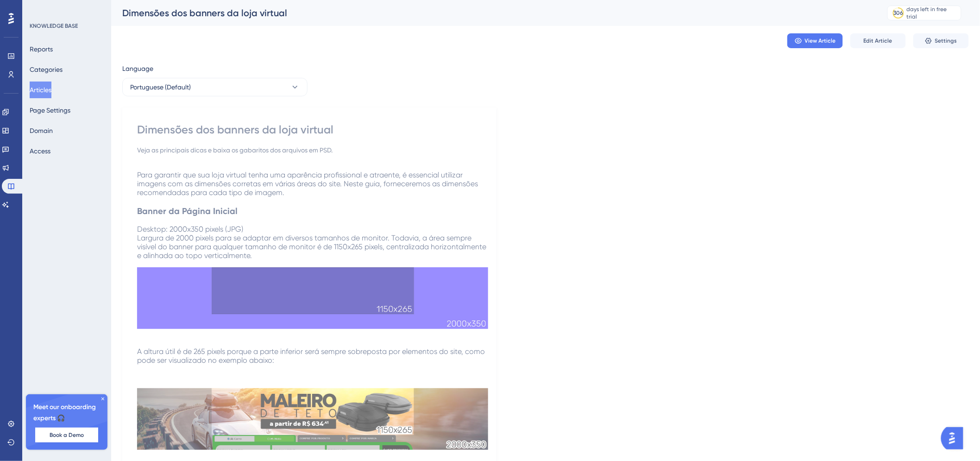 The image size is (980, 461). Describe the element at coordinates (160, 87) in the screenshot. I see `span: Portuguese (Default)` at that location.